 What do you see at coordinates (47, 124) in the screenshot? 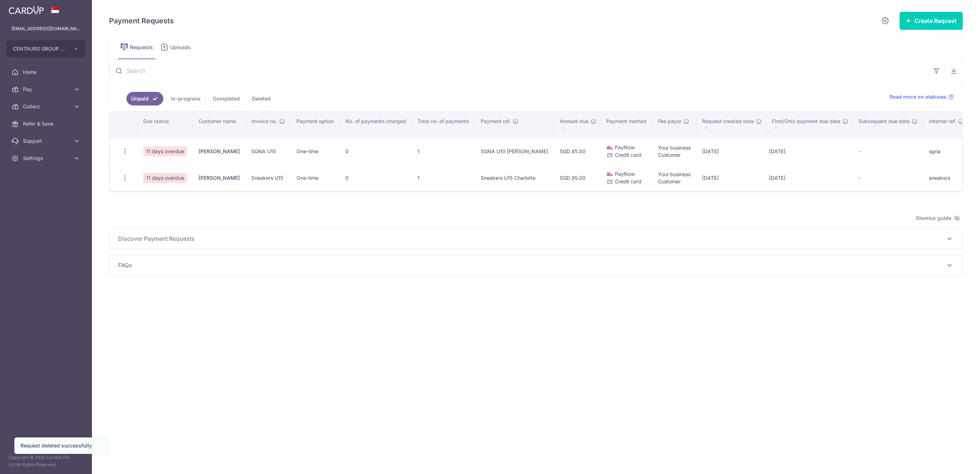
I see `span: Refer & Save` at bounding box center [47, 124].